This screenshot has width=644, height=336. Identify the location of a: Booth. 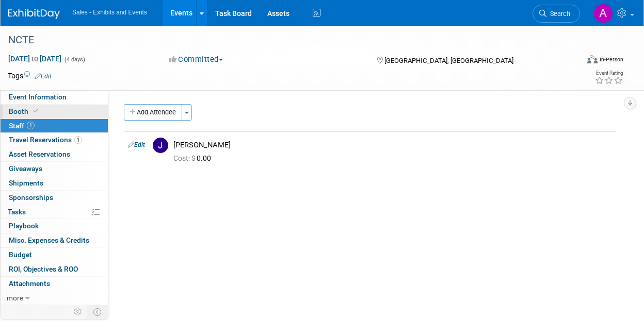
(54, 111).